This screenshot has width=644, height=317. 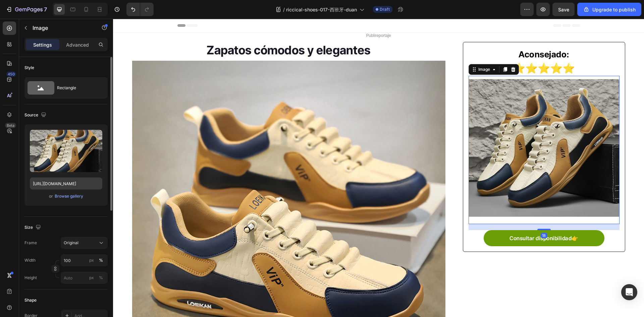 What do you see at coordinates (370, 50) in the screenshot?
I see `div: Image` at bounding box center [370, 50].